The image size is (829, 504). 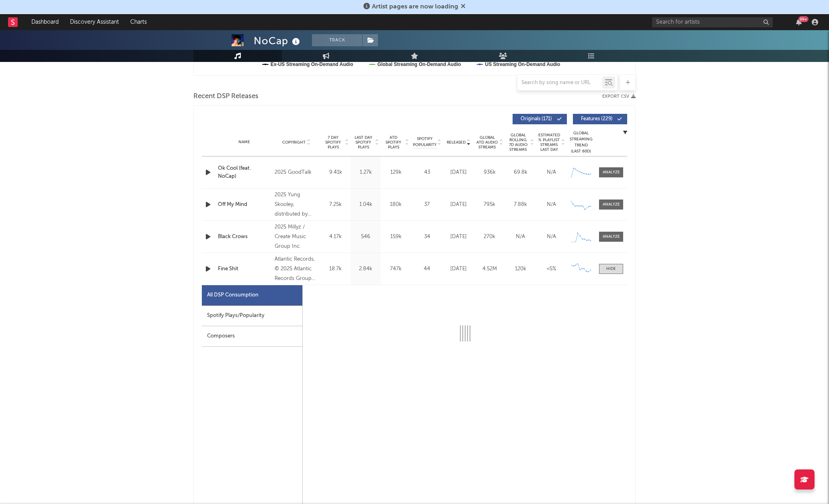 What do you see at coordinates (94, 23) in the screenshot?
I see `a: Discovery Assistant` at bounding box center [94, 23].